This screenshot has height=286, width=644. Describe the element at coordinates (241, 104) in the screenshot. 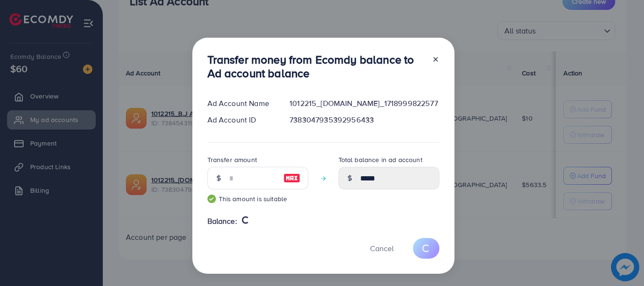

I see `div: Ad Account Name` at that location.